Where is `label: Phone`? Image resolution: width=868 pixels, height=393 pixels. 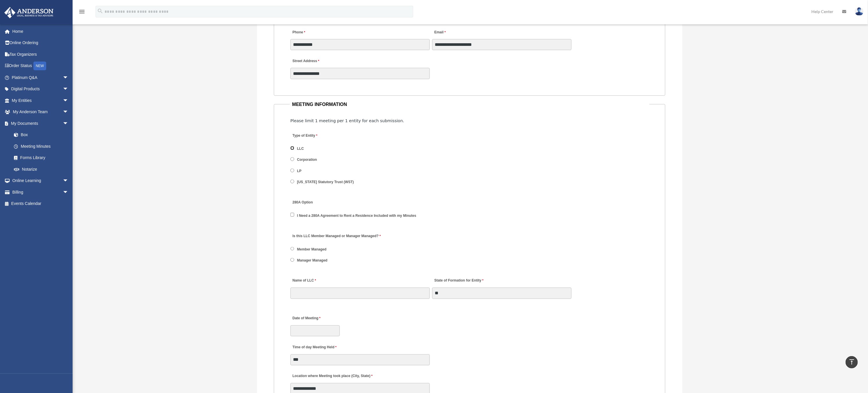 label: Phone is located at coordinates (299, 32).